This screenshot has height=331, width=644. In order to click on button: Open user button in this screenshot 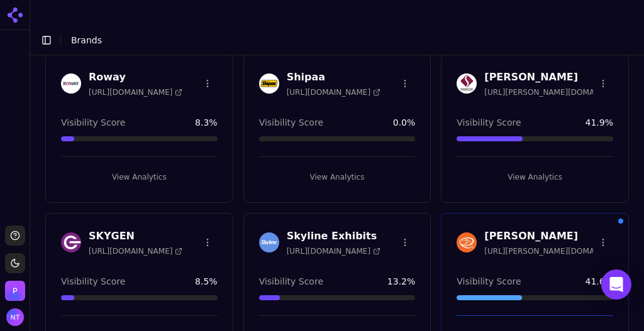, I will do `click(15, 317)`.